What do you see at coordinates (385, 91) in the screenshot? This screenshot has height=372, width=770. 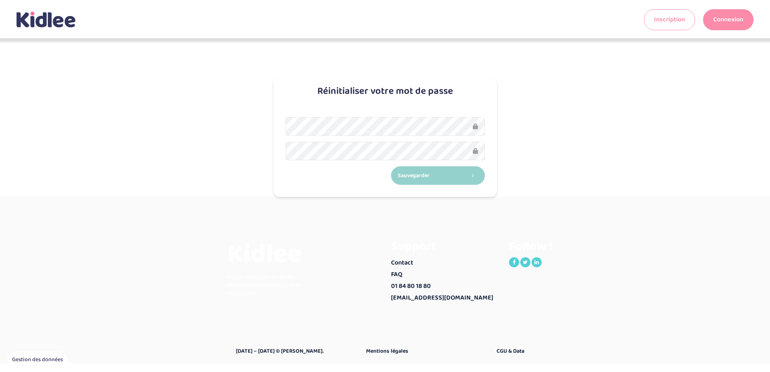 I see `h3: Réinitialiser votre mot de passe` at bounding box center [385, 91].